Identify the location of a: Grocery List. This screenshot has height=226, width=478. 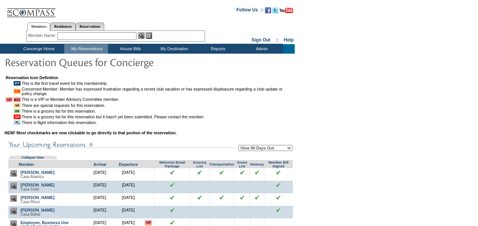
(199, 164).